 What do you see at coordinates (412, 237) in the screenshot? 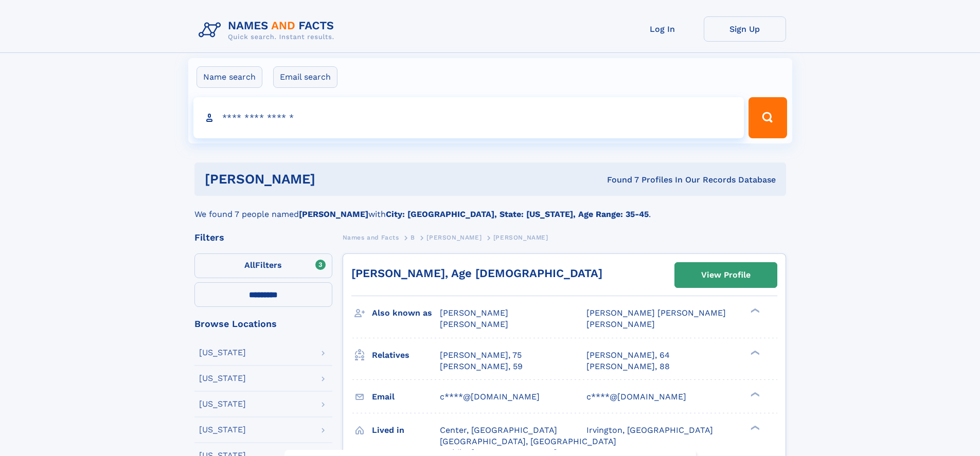
I see `a: B` at bounding box center [412, 237].